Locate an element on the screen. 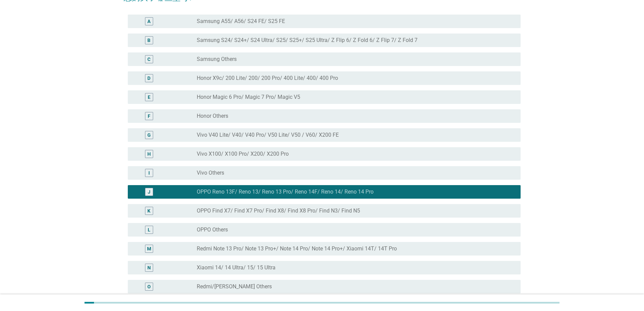  div: A is located at coordinates (149, 21).